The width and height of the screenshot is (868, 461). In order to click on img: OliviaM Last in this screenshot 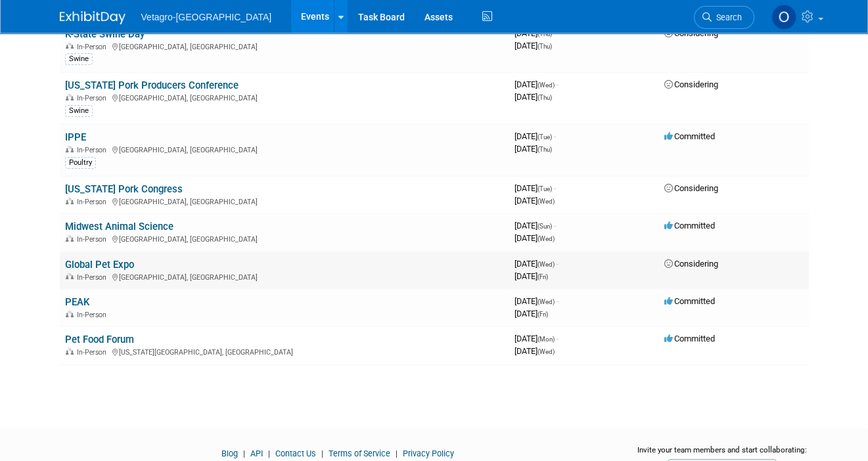, I will do `click(784, 17)`.